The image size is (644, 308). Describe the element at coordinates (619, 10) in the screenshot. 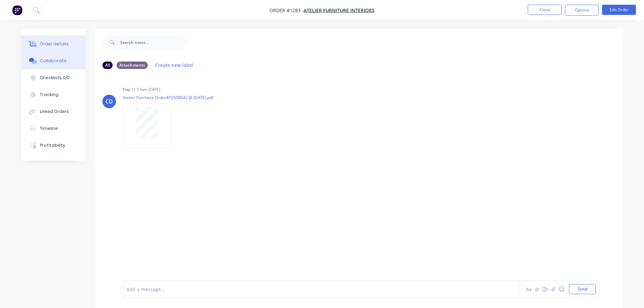

I see `button: Edit Order` at that location.